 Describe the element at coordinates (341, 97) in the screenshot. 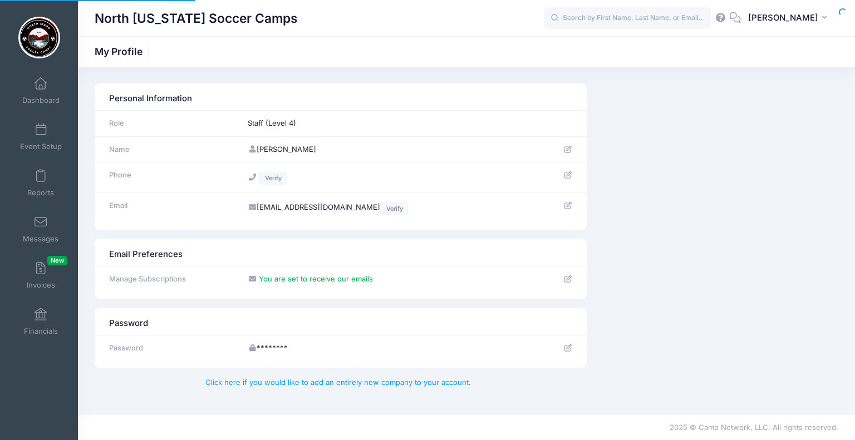

I see `div: Personal Information` at that location.